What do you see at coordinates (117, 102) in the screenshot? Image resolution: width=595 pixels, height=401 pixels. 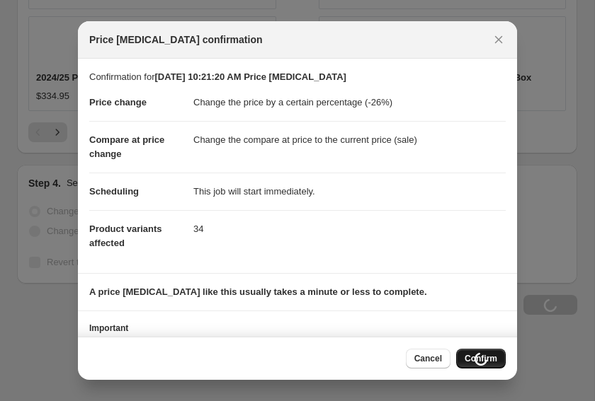 I see `span: Price change` at bounding box center [117, 102].